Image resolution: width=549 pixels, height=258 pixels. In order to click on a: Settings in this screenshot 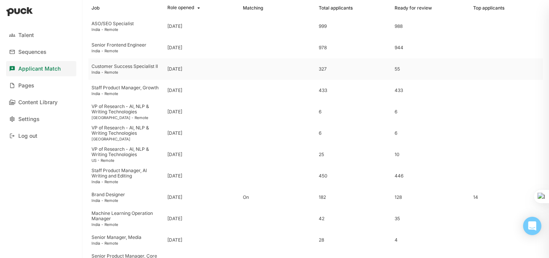, I will do `click(41, 119)`.